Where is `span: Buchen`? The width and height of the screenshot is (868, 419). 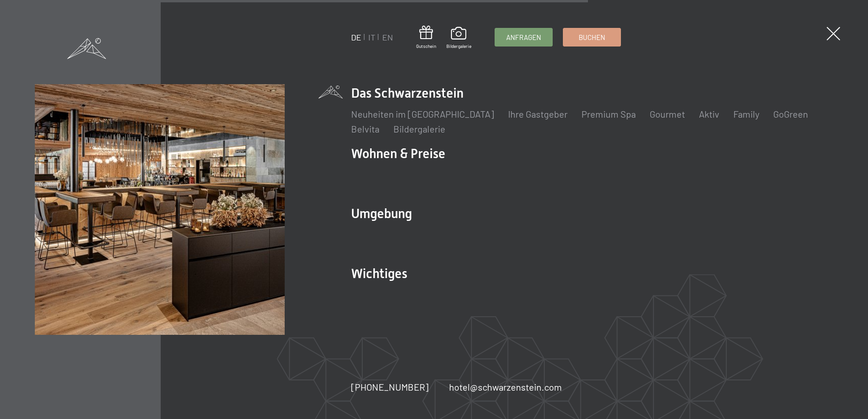 span: Buchen is located at coordinates (592, 37).